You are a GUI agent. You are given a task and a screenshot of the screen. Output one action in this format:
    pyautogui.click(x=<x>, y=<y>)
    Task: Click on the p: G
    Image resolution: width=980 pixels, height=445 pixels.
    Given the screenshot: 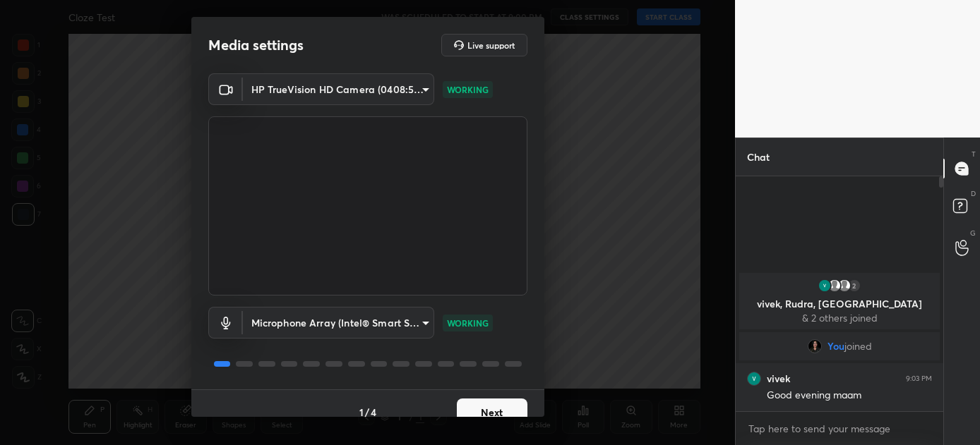 What is the action you would take?
    pyautogui.click(x=972, y=233)
    